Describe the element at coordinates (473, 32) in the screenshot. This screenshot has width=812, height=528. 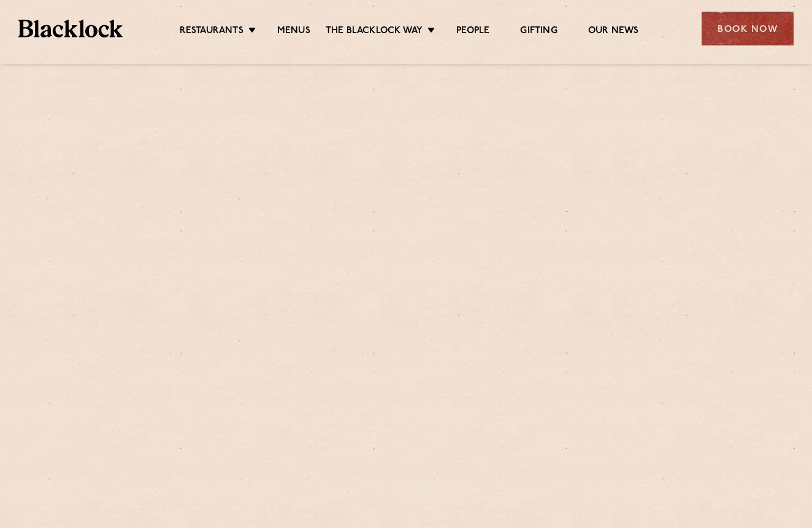
I see `a: People` at that location.